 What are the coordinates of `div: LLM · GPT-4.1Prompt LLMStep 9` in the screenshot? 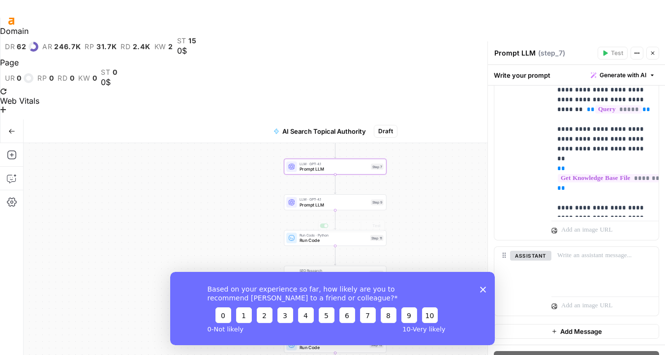 It's located at (335, 202).